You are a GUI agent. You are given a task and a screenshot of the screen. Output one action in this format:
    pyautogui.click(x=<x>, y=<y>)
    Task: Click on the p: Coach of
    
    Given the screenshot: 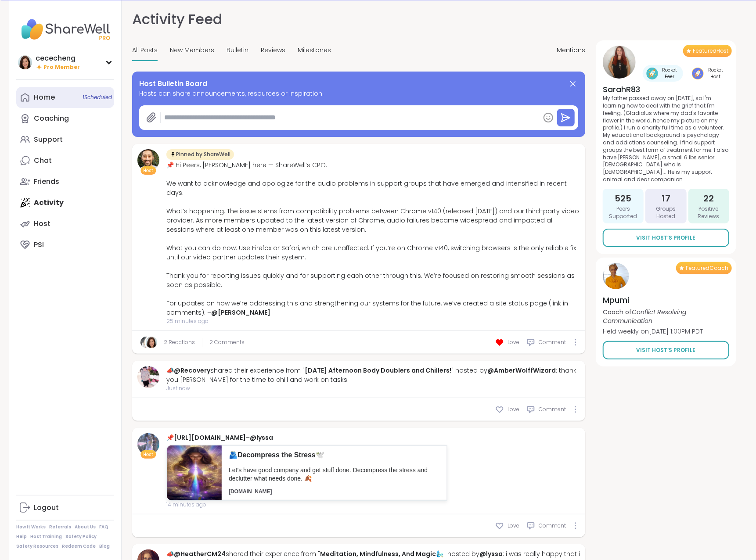 What is the action you would take?
    pyautogui.click(x=666, y=317)
    